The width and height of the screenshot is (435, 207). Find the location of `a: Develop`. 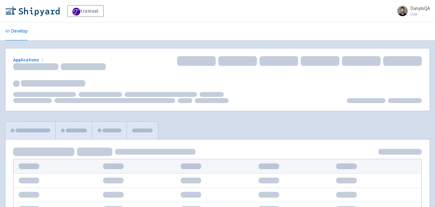

a: Develop is located at coordinates (16, 31).